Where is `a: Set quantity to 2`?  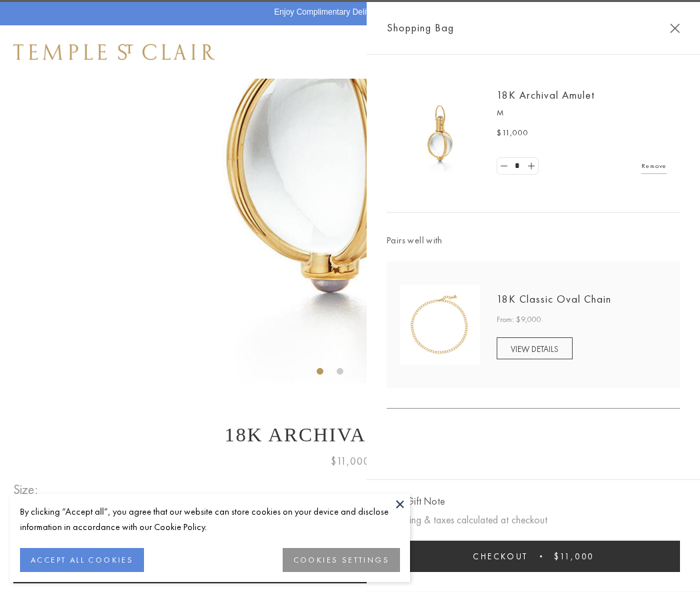
a: Set quantity to 2 is located at coordinates (531, 166).